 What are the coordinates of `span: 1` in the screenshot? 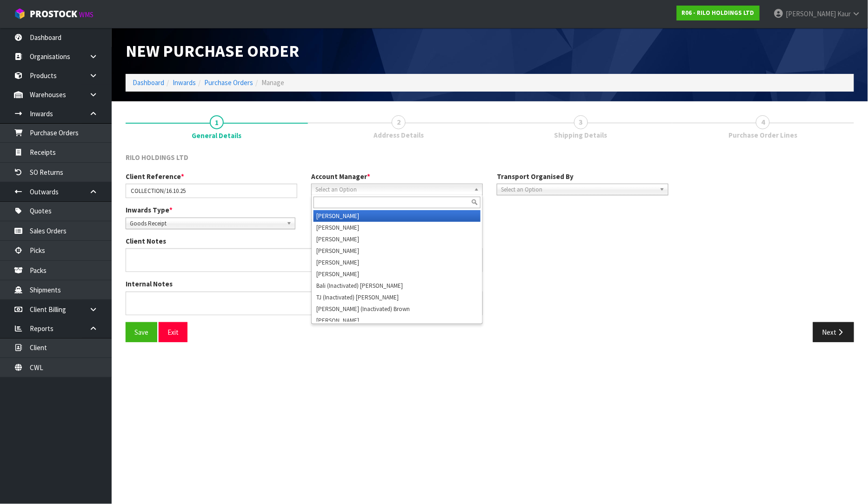 It's located at (217, 122).